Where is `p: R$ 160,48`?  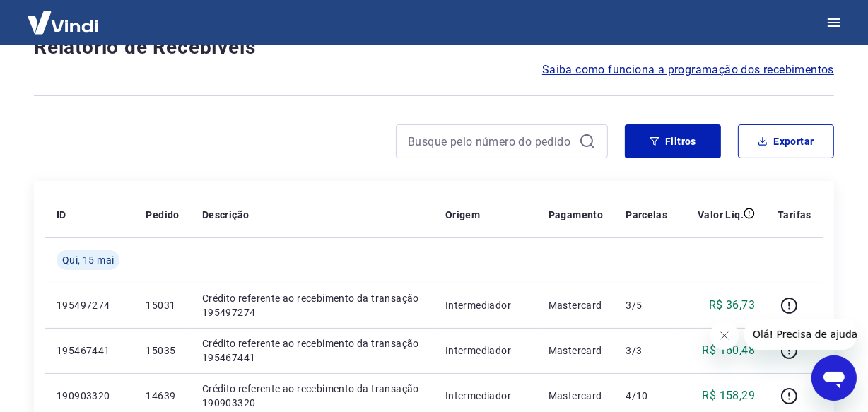 p: R$ 160,48 is located at coordinates (729, 351).